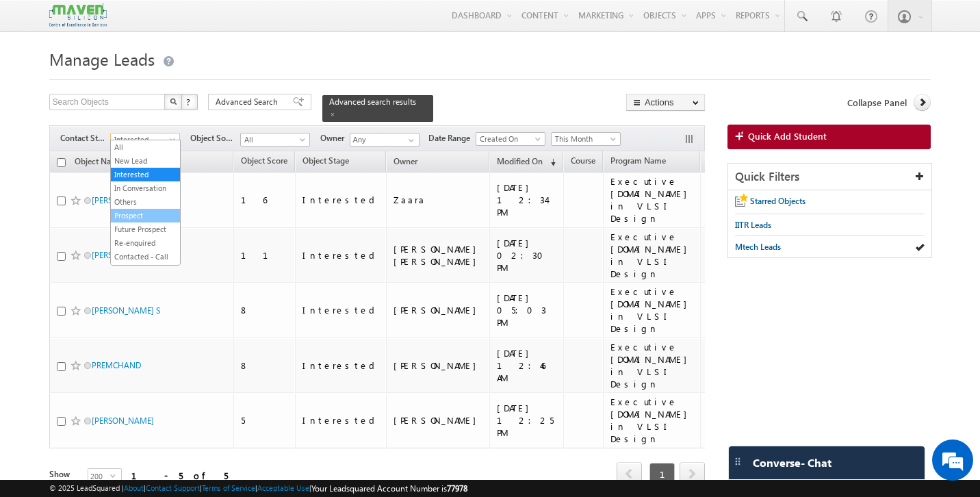 Image resolution: width=980 pixels, height=497 pixels. I want to click on textarea: Type your message and hit 'Enter', so click(134, 252).